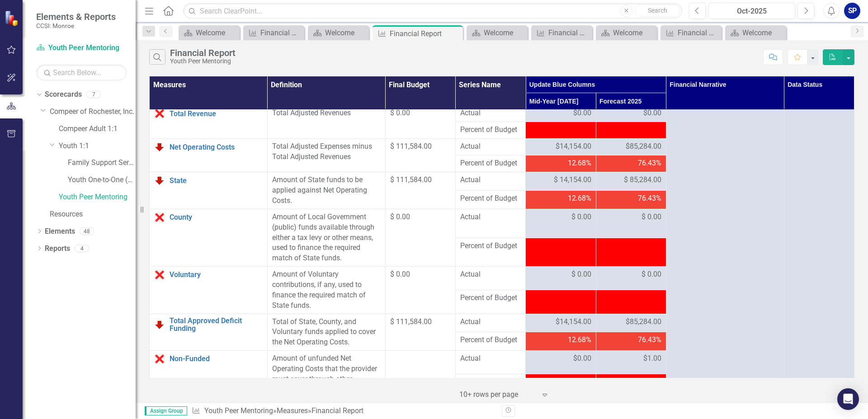 Image resolution: width=868 pixels, height=419 pixels. I want to click on span: $ 85,284.00, so click(642, 180).